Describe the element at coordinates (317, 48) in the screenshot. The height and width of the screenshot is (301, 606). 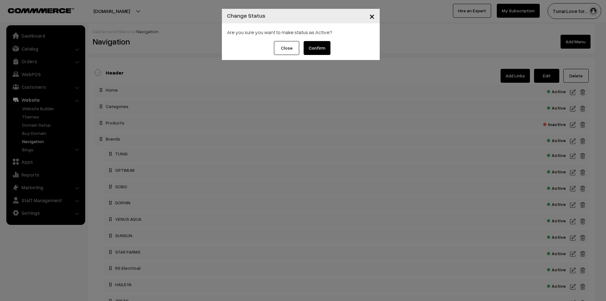
I see `button: Confirm` at that location.